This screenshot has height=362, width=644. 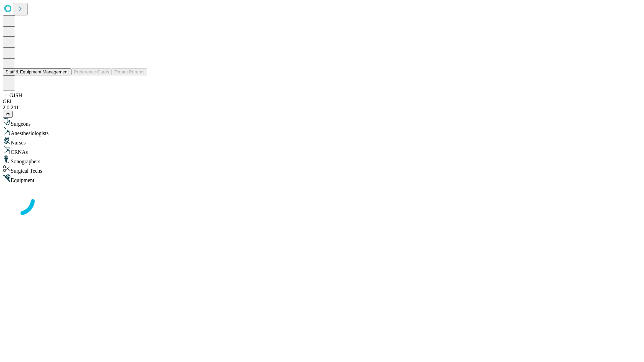 What do you see at coordinates (322, 169) in the screenshot?
I see `div: Surgical Techs` at bounding box center [322, 169].